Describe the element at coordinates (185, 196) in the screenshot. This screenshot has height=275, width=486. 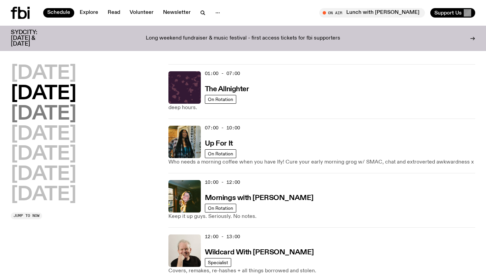
I see `img: Freya smiles coyly as she poses for the image.` at that location.